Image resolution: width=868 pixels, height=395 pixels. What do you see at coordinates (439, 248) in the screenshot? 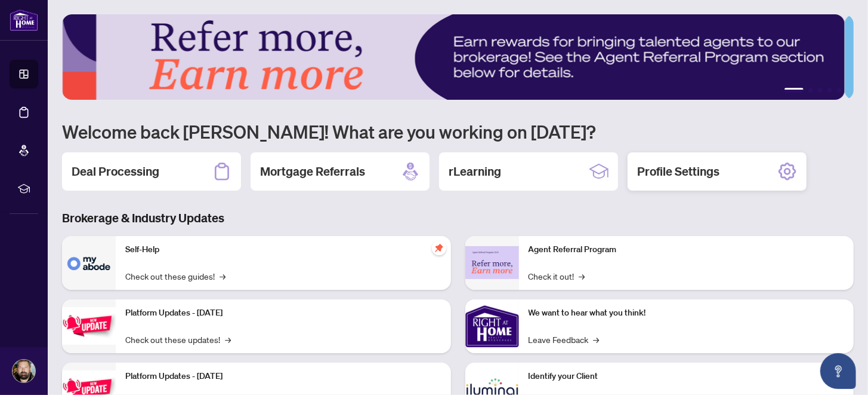
I see `span: pushpin` at bounding box center [439, 248].